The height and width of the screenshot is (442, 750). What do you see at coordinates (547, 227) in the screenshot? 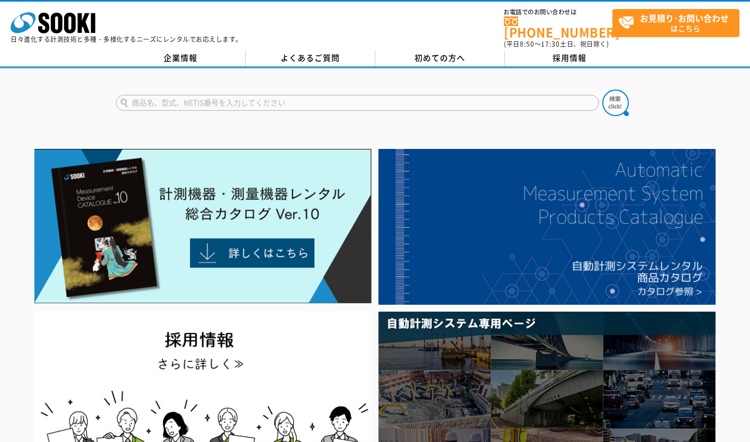
I see `img: 自動計測システムカタログ` at bounding box center [547, 227].